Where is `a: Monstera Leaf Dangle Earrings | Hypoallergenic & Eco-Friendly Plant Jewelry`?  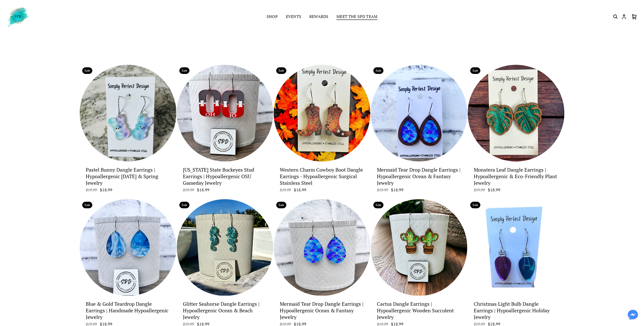
a: Monstera Leaf Dangle Earrings | Hypoallergenic & Eco-Friendly Plant Jewelry is located at coordinates (516, 113).